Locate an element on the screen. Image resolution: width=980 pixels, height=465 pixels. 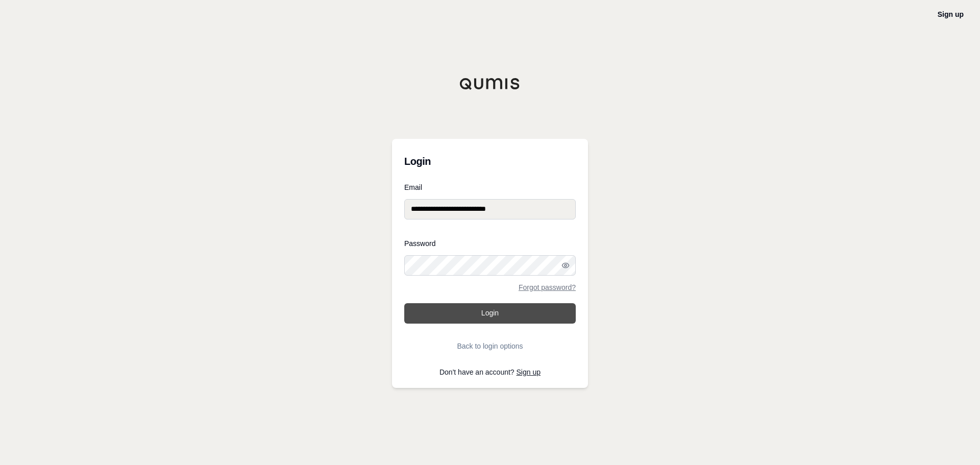
a: Forgot password? is located at coordinates (548, 287).